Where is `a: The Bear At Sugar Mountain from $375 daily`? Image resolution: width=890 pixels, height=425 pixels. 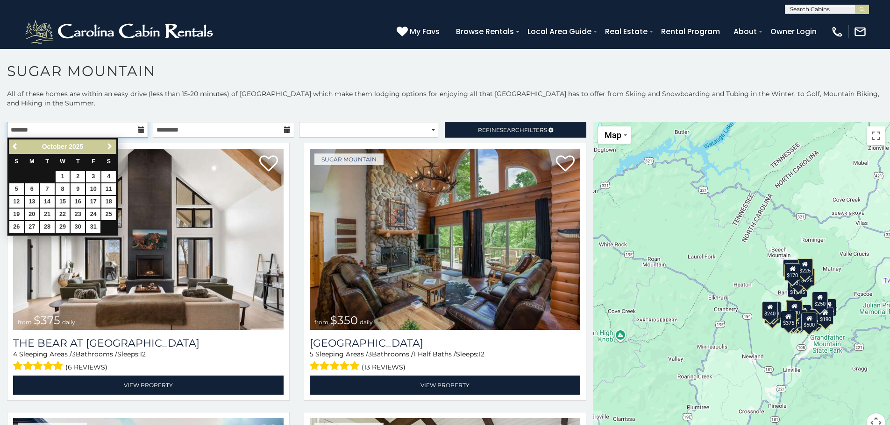 a: The Bear At Sugar Mountain from $375 daily is located at coordinates (148, 240).